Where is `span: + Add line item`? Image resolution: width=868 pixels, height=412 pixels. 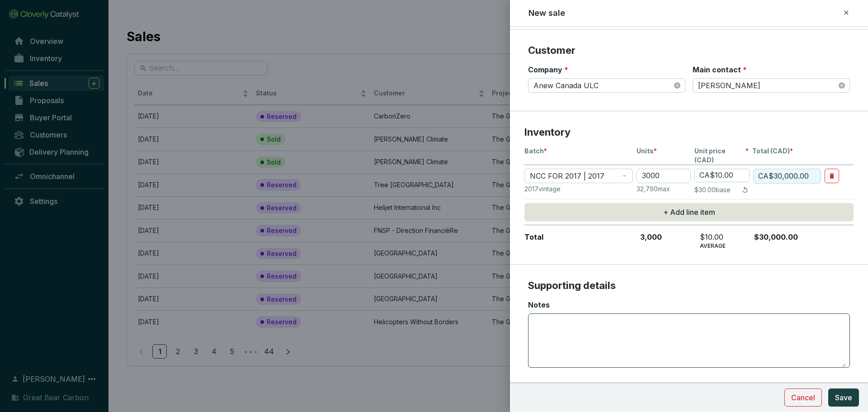 span: + Add line item is located at coordinates (689, 212).